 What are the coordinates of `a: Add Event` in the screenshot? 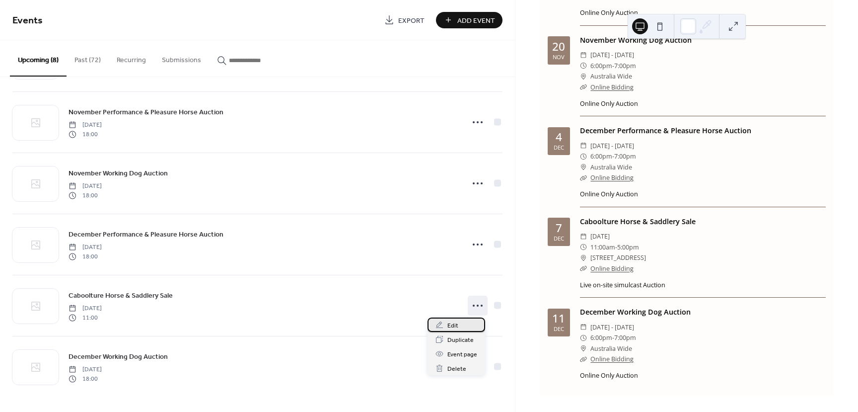 It's located at (469, 20).